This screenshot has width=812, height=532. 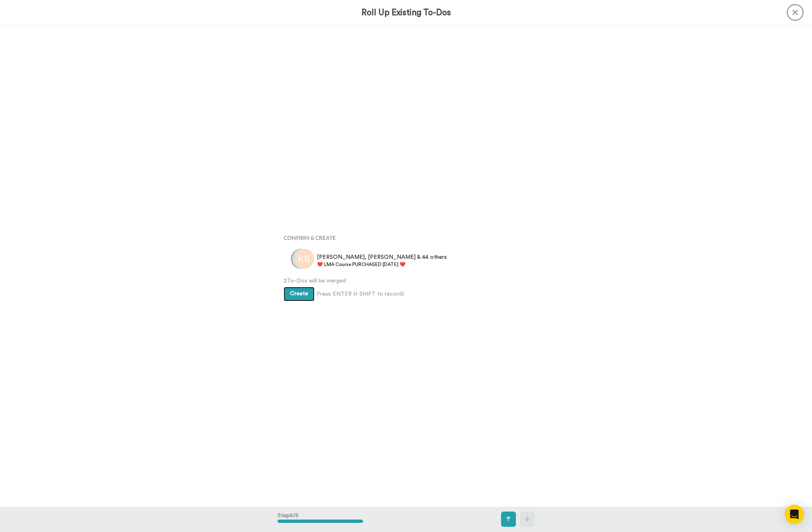 I want to click on div: Open Intercom Messenger, so click(x=795, y=515).